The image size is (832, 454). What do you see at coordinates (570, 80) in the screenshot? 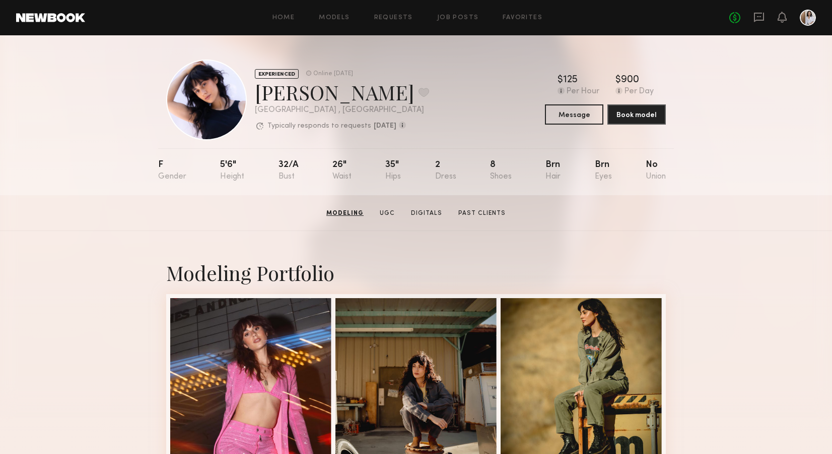
I see `div: 125` at bounding box center [570, 80].